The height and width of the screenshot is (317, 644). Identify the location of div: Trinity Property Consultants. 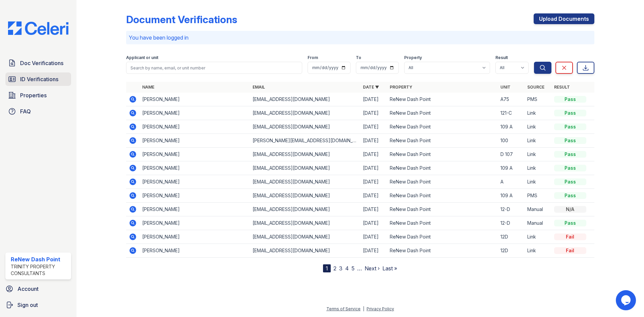
(40, 270).